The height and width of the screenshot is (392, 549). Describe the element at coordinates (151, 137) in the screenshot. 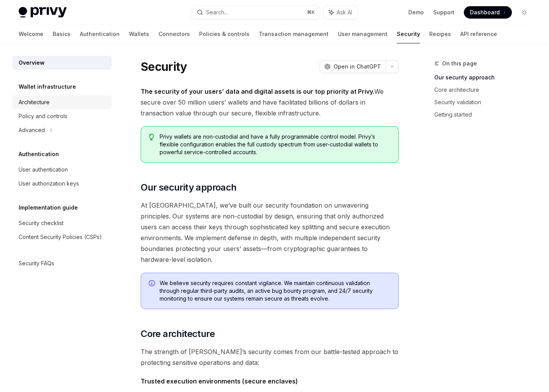

I see `svg: Tip` at that location.